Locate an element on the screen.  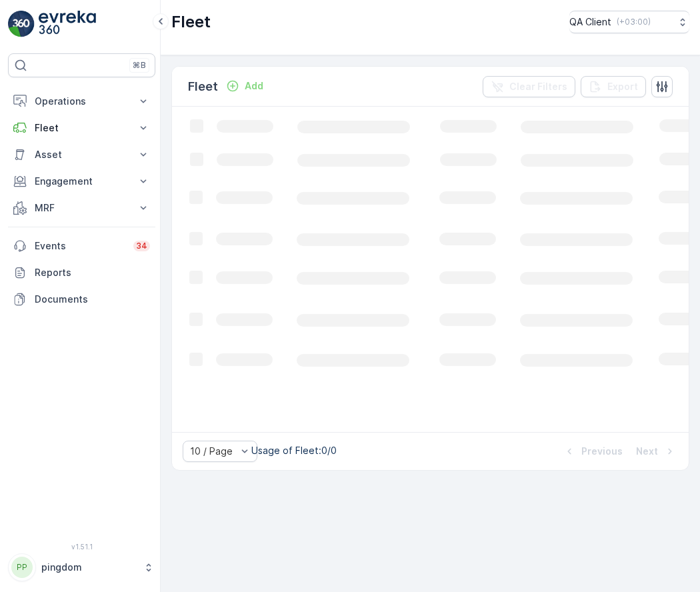
button: Next is located at coordinates (656, 451).